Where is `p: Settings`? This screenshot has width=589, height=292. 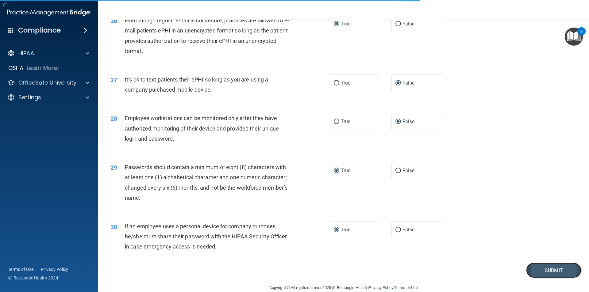
p: Settings is located at coordinates (30, 98).